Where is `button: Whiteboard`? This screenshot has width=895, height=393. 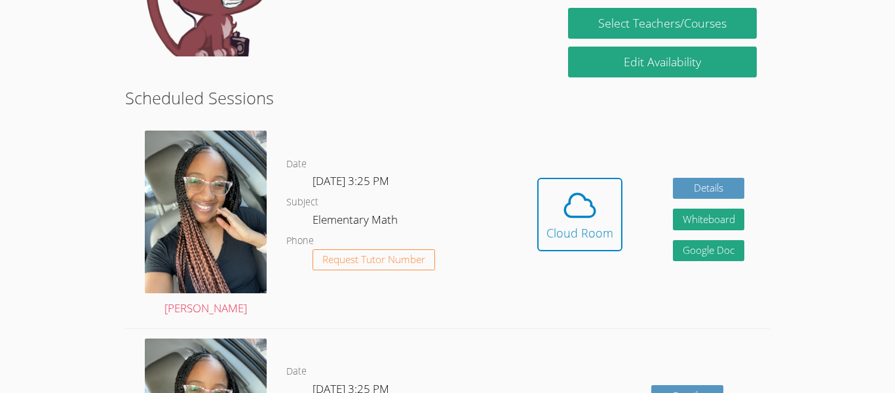
button: Whiteboard is located at coordinates (709, 219).